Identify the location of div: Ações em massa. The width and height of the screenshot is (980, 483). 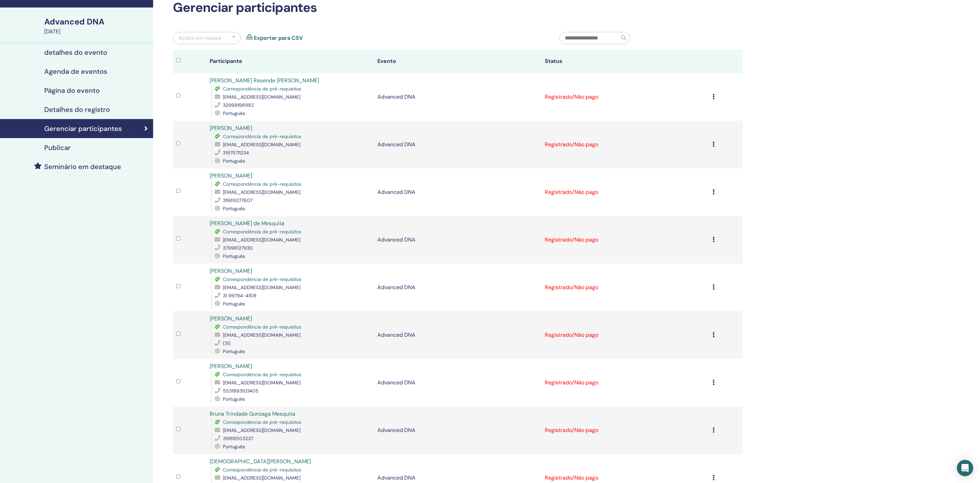
(200, 38).